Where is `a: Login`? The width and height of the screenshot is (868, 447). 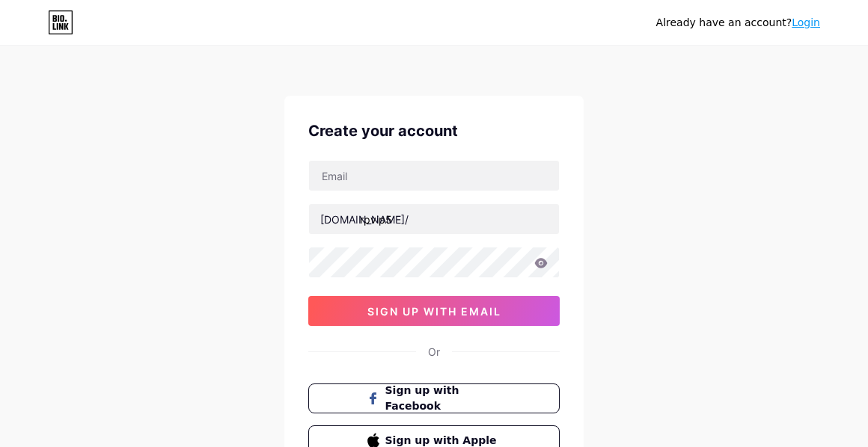
a: Login is located at coordinates (806, 22).